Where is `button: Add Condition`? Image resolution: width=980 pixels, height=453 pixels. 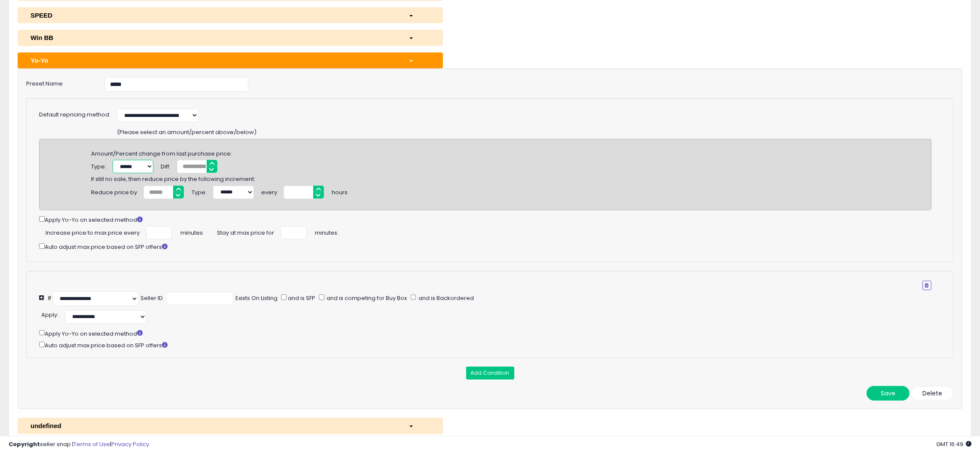
button: Add Condition is located at coordinates (490, 372).